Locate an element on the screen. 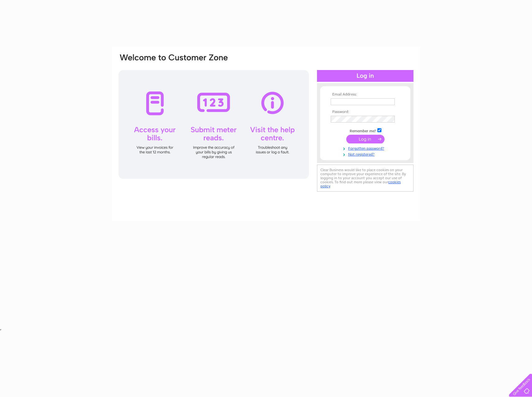 Image resolution: width=532 pixels, height=397 pixels. div: Clear Business would like to place cookies on your computer to improve your experience of the sit... is located at coordinates (365, 178).